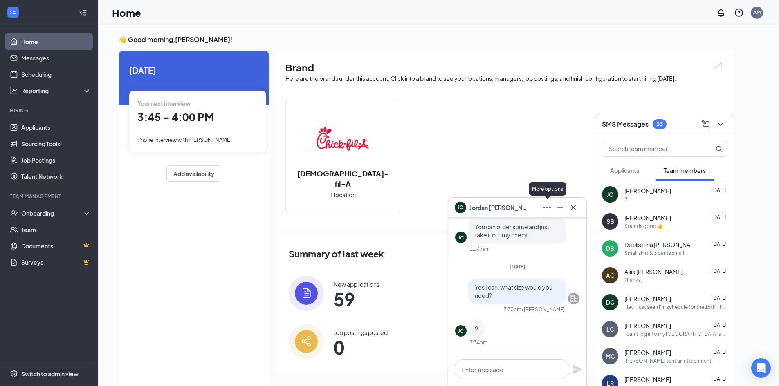  I want to click on div: Small shirt & 3 pants small, so click(654, 253).